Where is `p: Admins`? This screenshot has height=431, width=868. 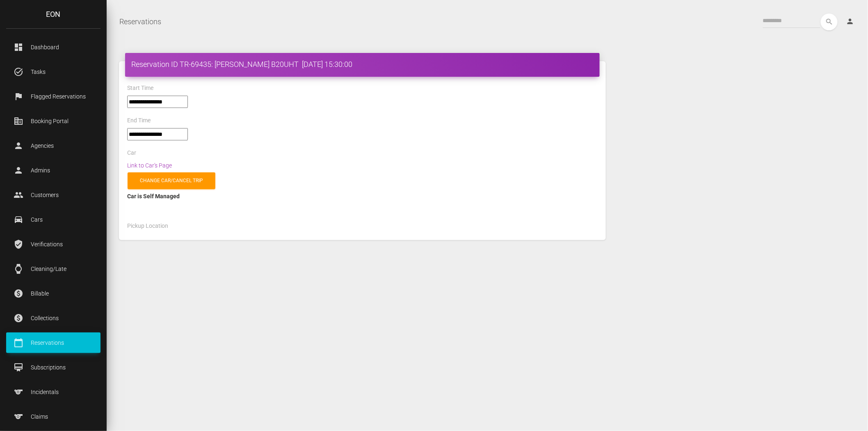
p: Admins is located at coordinates (54, 170).